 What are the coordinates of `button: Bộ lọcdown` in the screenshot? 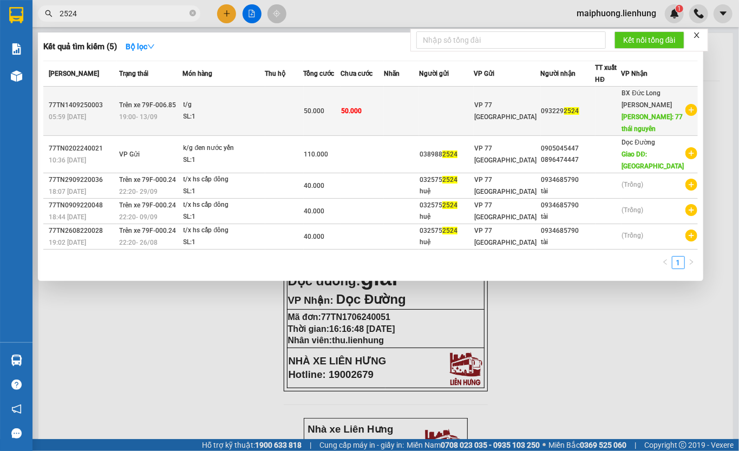 It's located at (140, 47).